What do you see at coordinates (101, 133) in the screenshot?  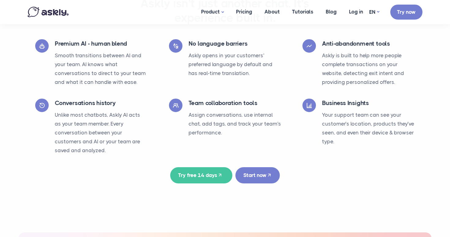 I see `p: Unlike most chatbots, Askly AI acts as your team member. Every conversation between your customer...` at bounding box center [101, 133].